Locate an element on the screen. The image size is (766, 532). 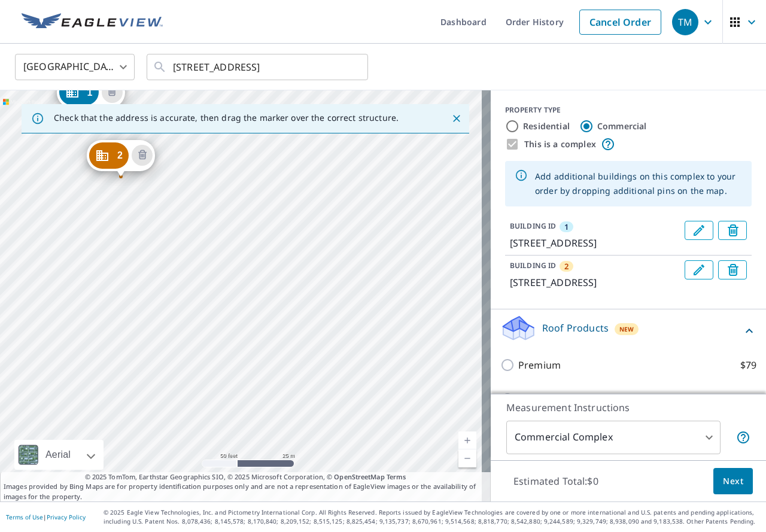
span: New is located at coordinates (627, 329).